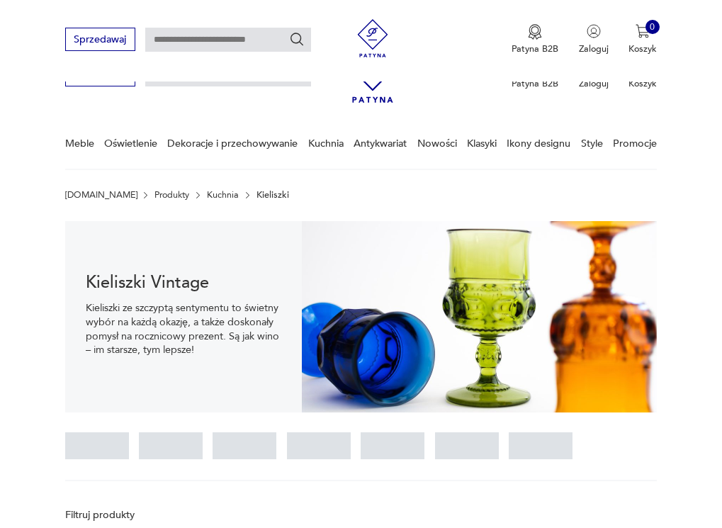 The image size is (722, 528). I want to click on button: Sprzedawaj, so click(100, 39).